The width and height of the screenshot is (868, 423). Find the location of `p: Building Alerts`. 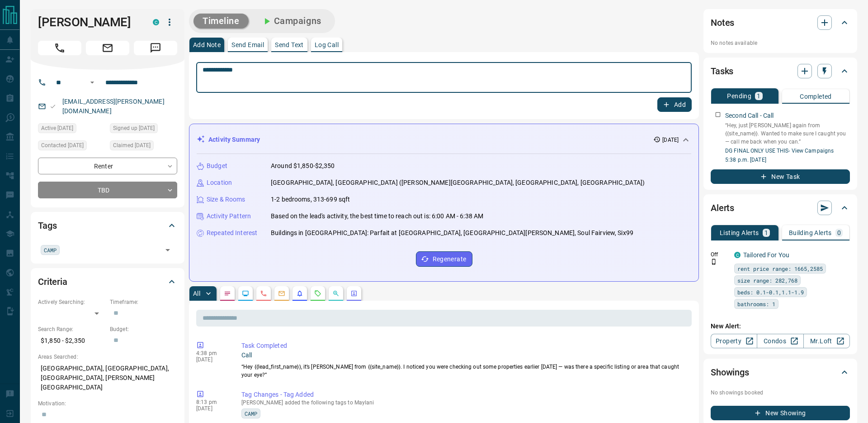

p: Building Alerts is located at coordinates (810, 232).